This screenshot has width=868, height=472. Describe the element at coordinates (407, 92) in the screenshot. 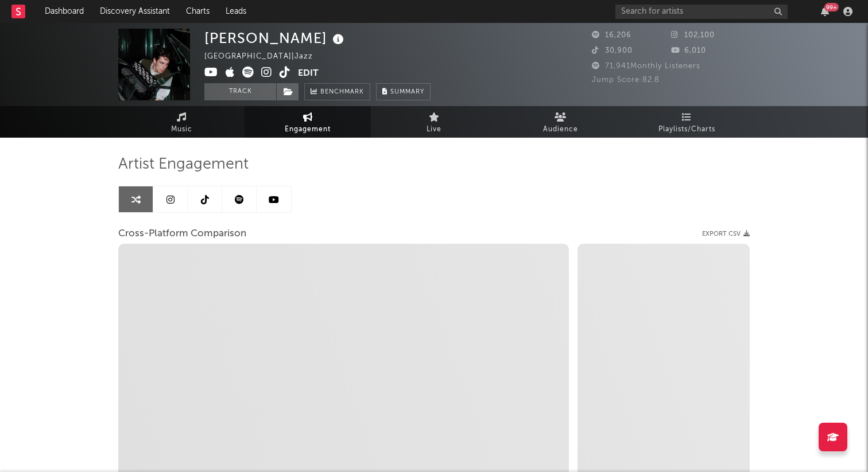

I see `span: Summary` at that location.